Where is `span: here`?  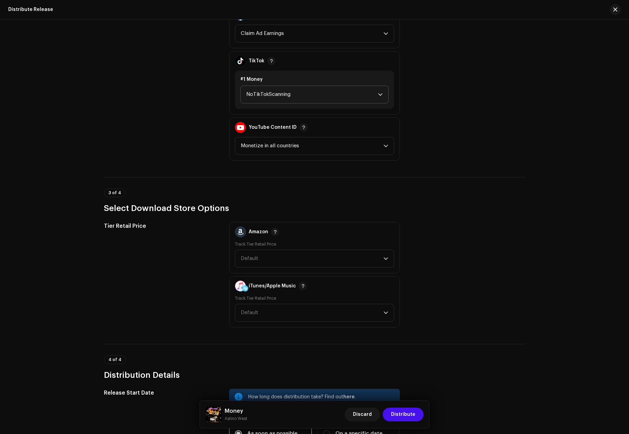
span: here is located at coordinates (349, 397).